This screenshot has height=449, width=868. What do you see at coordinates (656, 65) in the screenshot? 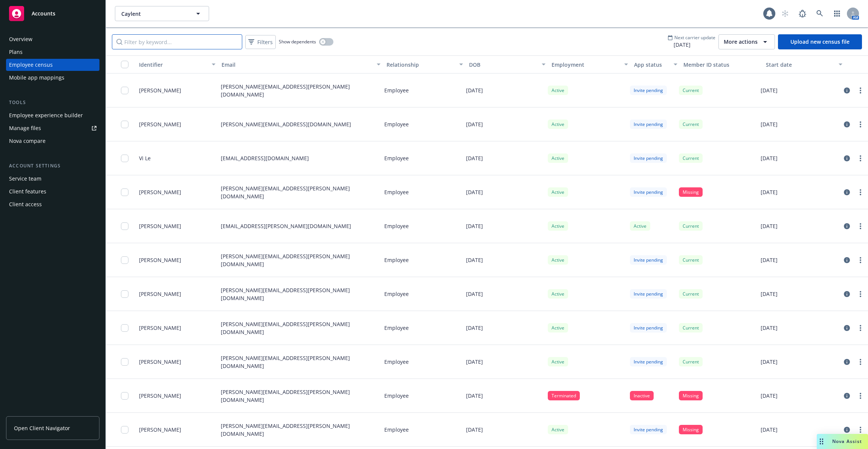
I see `button: App status` at bounding box center [656, 65].